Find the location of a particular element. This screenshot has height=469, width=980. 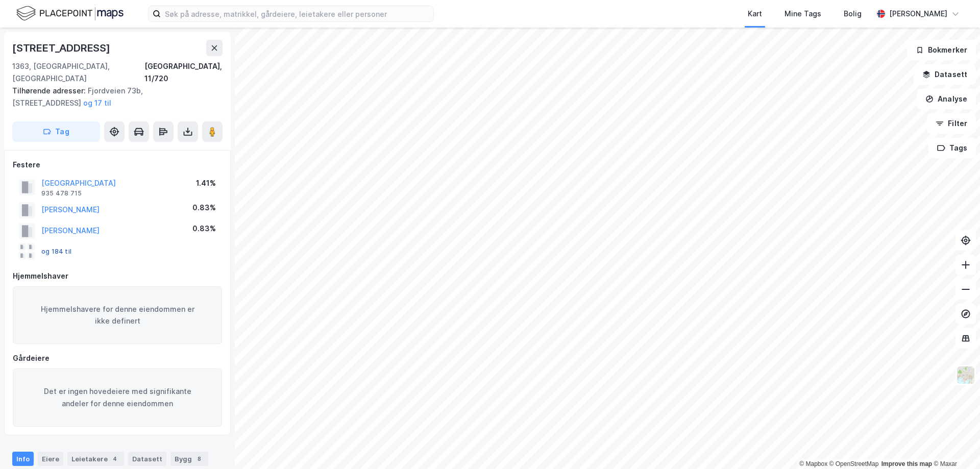

div: Det er ingen hovedeiere med signifikante andeler for denne eiendommen is located at coordinates (117, 397).